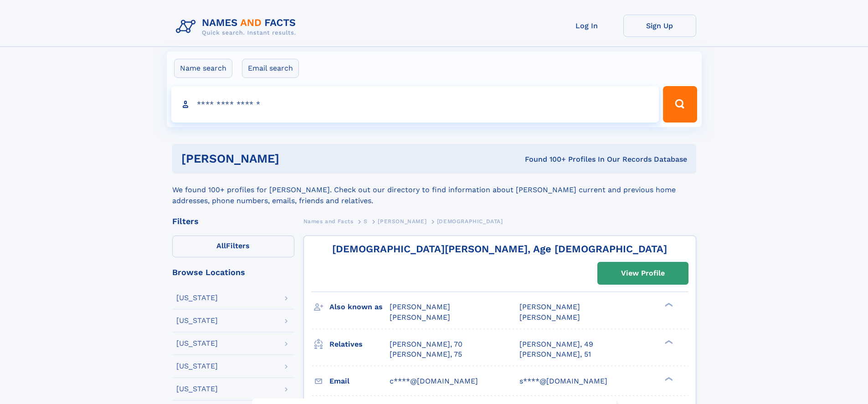  Describe the element at coordinates (221, 246) in the screenshot. I see `span: All` at that location.